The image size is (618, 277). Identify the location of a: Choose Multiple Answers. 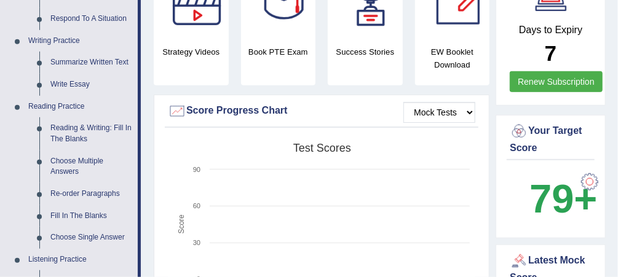
(91, 167).